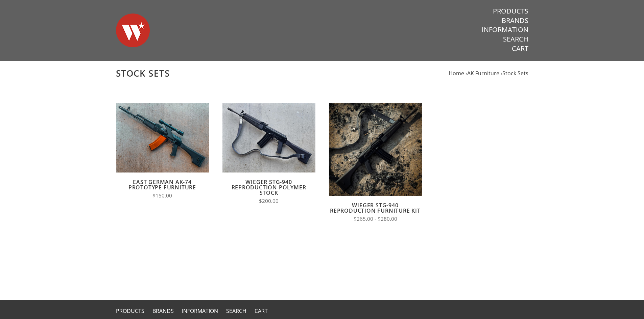 This screenshot has height=319, width=644. I want to click on a: Home, so click(457, 73).